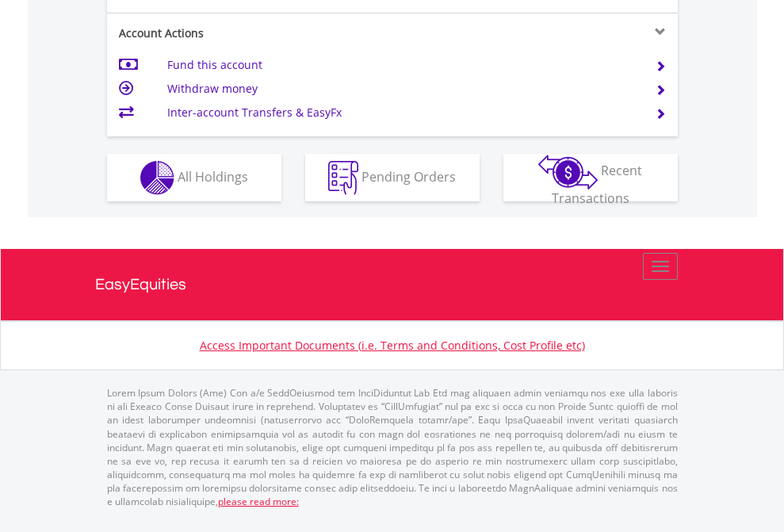 This screenshot has height=532, width=784. I want to click on a: Access Important Documents (i.e. Terms and Conditions, Cost Profile etc), so click(392, 344).